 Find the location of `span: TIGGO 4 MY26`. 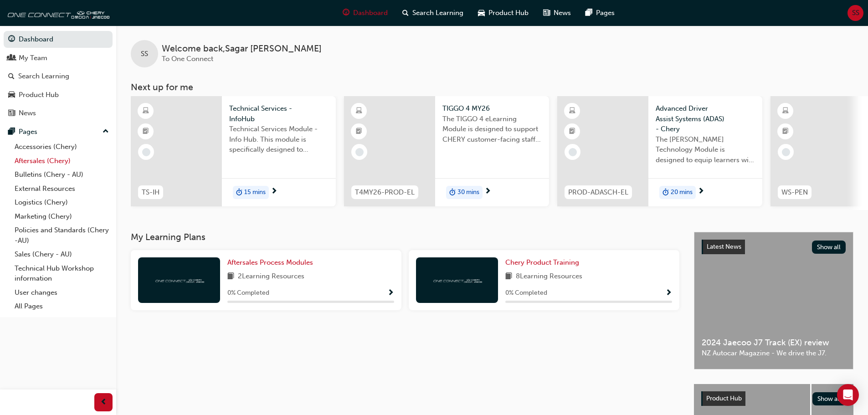

span: TIGGO 4 MY26 is located at coordinates (492, 108).